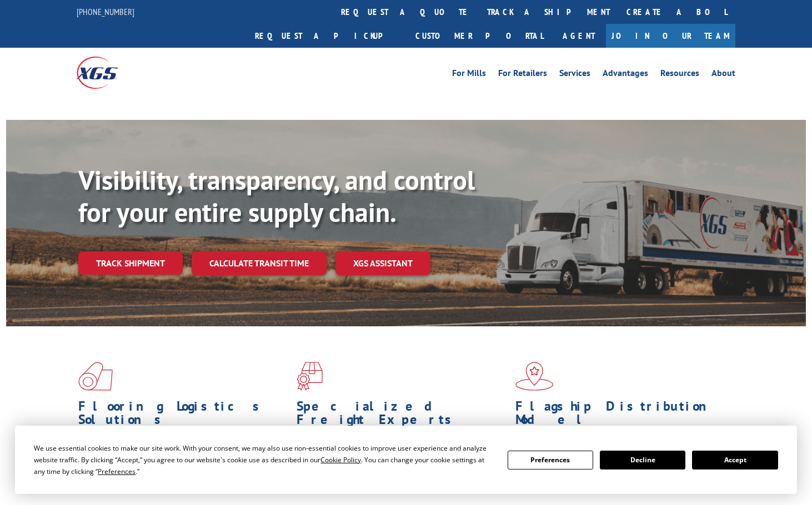 Image resolution: width=812 pixels, height=505 pixels. I want to click on a: For Mills, so click(469, 75).